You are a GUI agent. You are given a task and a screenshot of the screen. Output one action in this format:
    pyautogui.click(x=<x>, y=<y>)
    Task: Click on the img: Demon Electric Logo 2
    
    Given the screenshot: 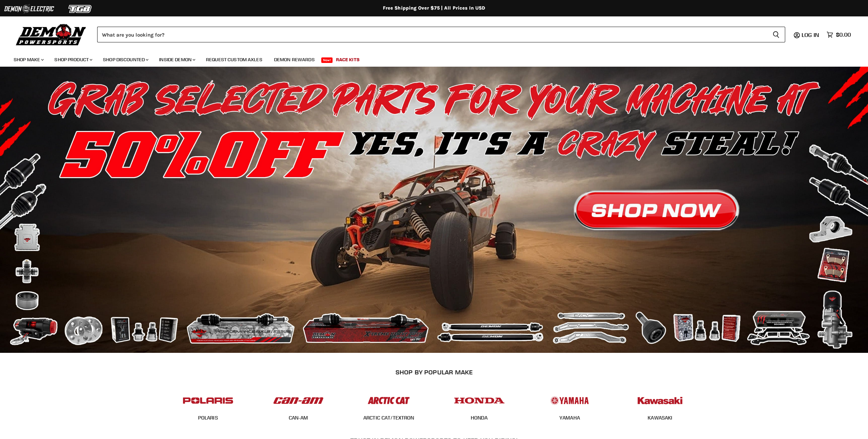 What is the action you would take?
    pyautogui.click(x=29, y=9)
    